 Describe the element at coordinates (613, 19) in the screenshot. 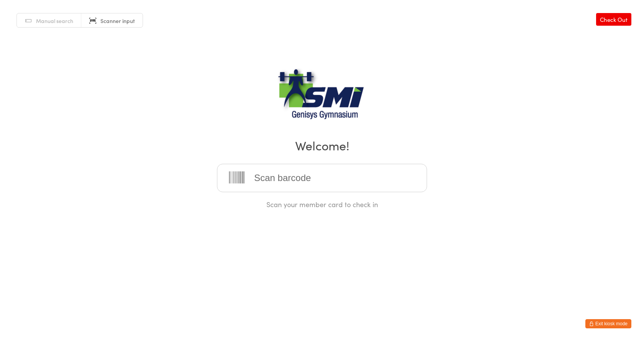

I see `a: Check Out` at that location.